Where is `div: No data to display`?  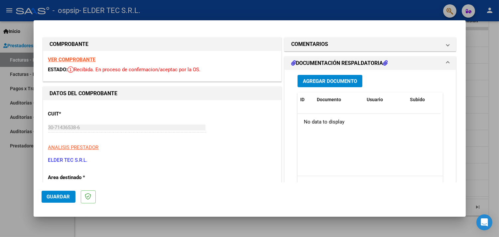
div: No data to display is located at coordinates (369, 122).